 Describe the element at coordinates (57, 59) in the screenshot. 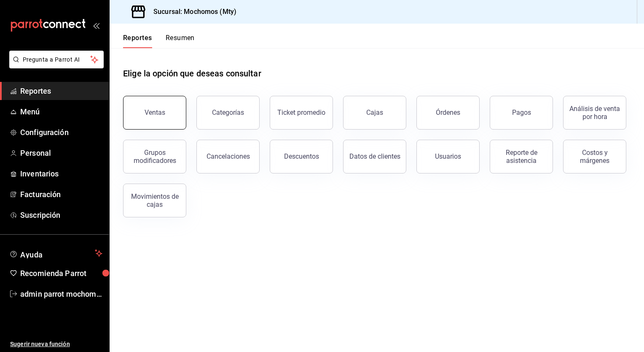

I see `span: Pregunta a Parrot AI` at that location.